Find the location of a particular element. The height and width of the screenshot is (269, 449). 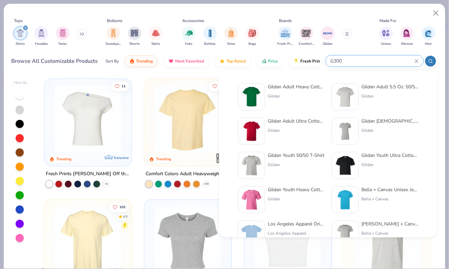

img: 6046accf-a268-477f-9bdd-e1b99aae0138 is located at coordinates (345, 165).